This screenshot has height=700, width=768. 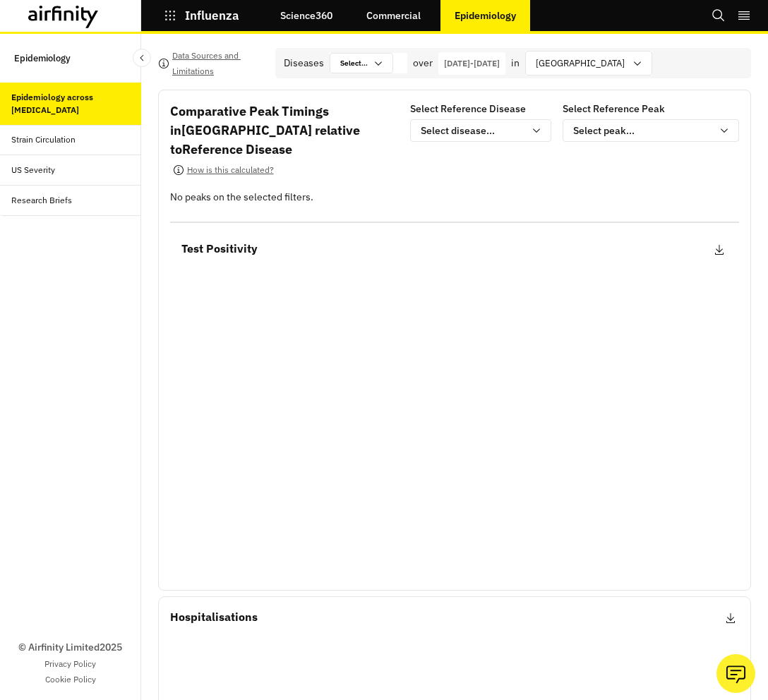 I want to click on p: Data Sources and Limitations, so click(x=218, y=64).